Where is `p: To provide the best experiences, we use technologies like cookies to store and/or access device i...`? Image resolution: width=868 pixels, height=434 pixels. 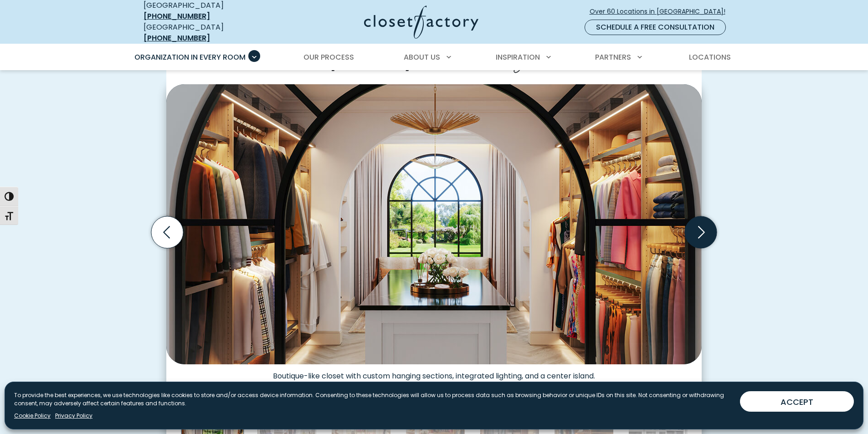
p: To provide the best experiences, we use technologies like cookies to store and/or access device i... is located at coordinates (373, 399).